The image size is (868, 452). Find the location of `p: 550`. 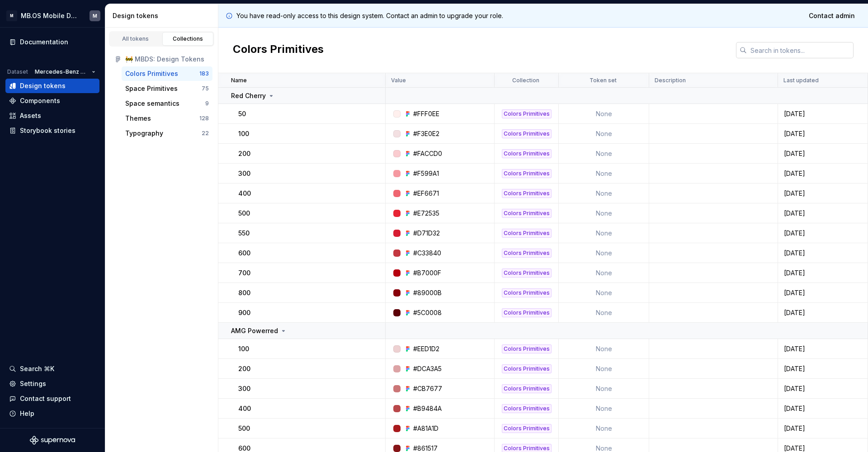

p: 550 is located at coordinates (244, 233).